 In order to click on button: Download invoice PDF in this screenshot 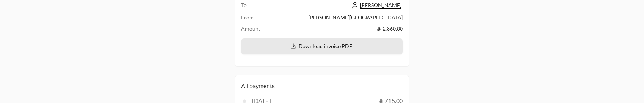, I will do `click(322, 46)`.